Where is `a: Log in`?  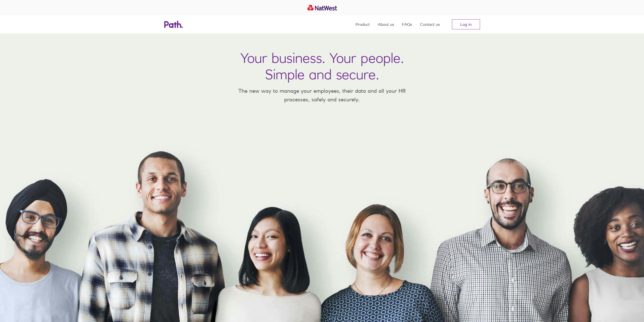 a: Log in is located at coordinates (466, 24).